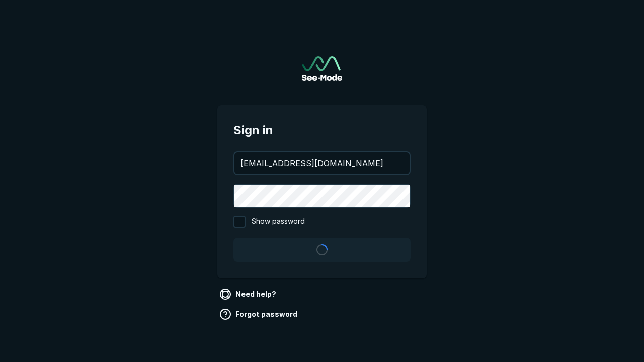 Image resolution: width=644 pixels, height=362 pixels. What do you see at coordinates (278, 222) in the screenshot?
I see `span: Show password` at bounding box center [278, 222].